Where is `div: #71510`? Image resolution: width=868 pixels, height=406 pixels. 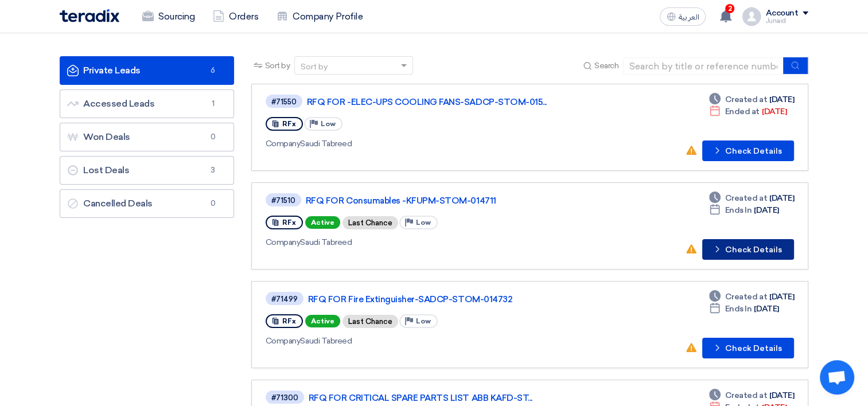
div: #71510 is located at coordinates (283, 200).